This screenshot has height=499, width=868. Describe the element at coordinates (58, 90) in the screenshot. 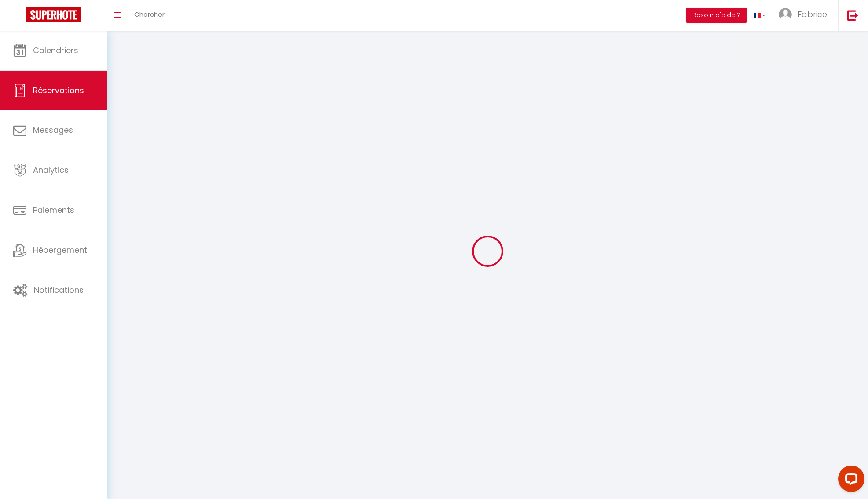

I see `span: Réservations` at that location.